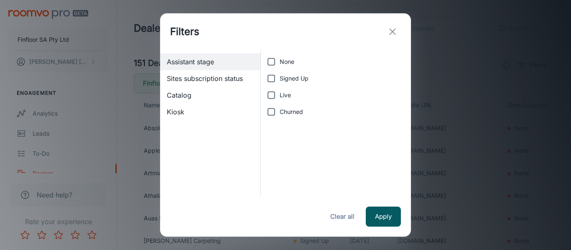 The height and width of the screenshot is (250, 571). What do you see at coordinates (210, 79) in the screenshot?
I see `div: Sites subscription status` at bounding box center [210, 79].